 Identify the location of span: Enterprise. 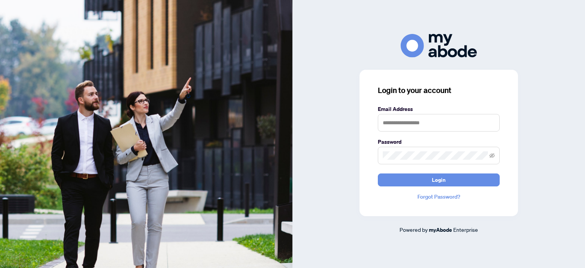
(466, 229).